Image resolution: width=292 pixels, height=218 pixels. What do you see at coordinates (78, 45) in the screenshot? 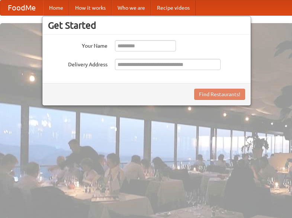
I see `label: Your Name` at bounding box center [78, 45].